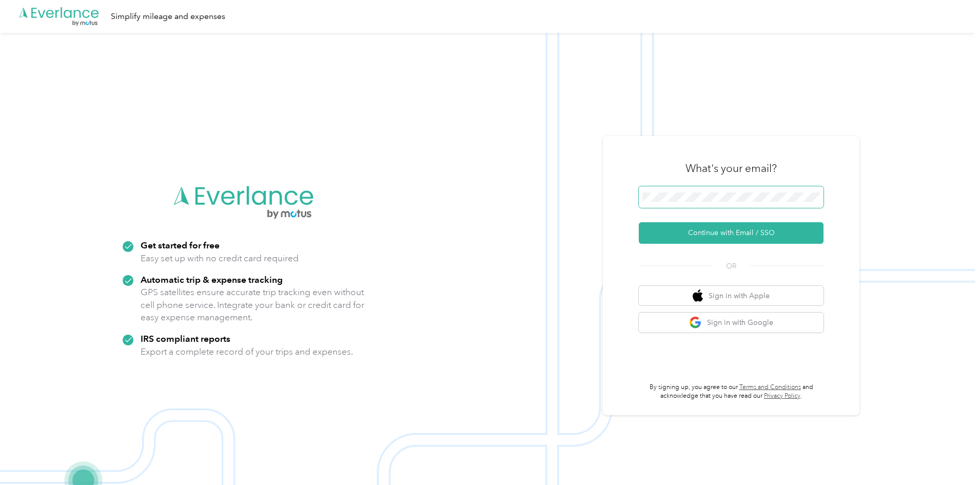 This screenshot has width=980, height=485. Describe the element at coordinates (168, 17) in the screenshot. I see `div: Simplify mileage and expenses` at that location.